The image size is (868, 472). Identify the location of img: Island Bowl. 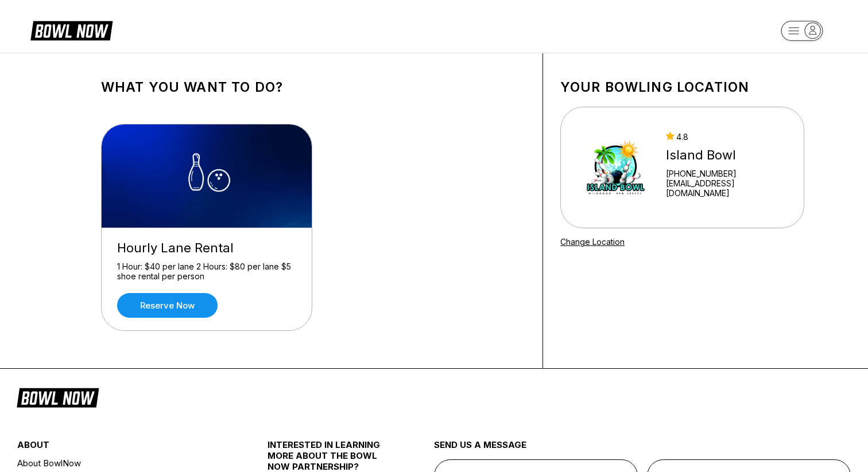
(615, 168).